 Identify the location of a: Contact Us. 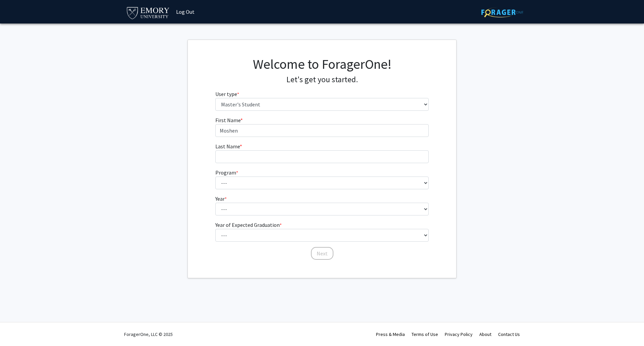
(509, 335).